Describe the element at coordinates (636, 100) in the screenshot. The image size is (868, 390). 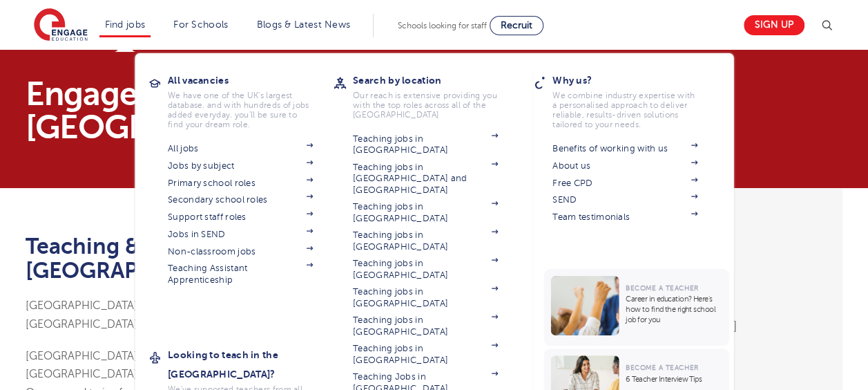
I see `a: Why us?We combine industry expertise with a personalised approach to deliver reliable, results-dr...` at that location.